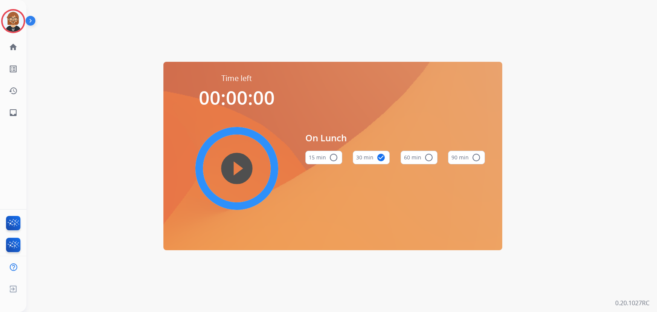 Image resolution: width=657 pixels, height=312 pixels. What do you see at coordinates (13, 91) in the screenshot?
I see `mat-icon: history` at bounding box center [13, 91].